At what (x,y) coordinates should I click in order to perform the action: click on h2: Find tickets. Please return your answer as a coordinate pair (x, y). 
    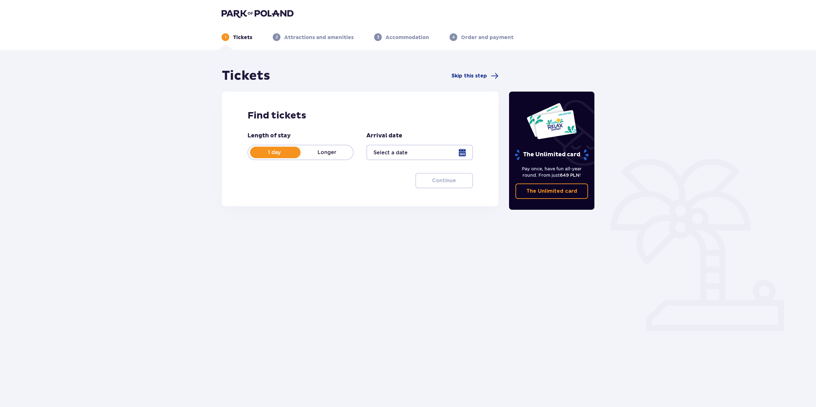
    Looking at the image, I should click on (360, 115).